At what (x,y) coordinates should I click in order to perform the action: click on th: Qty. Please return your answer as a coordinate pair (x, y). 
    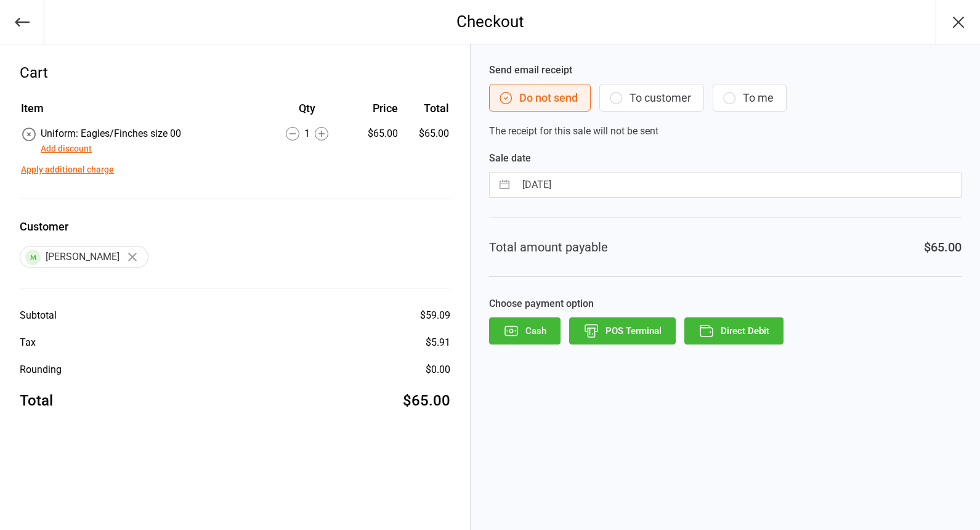
    Looking at the image, I should click on (307, 112).